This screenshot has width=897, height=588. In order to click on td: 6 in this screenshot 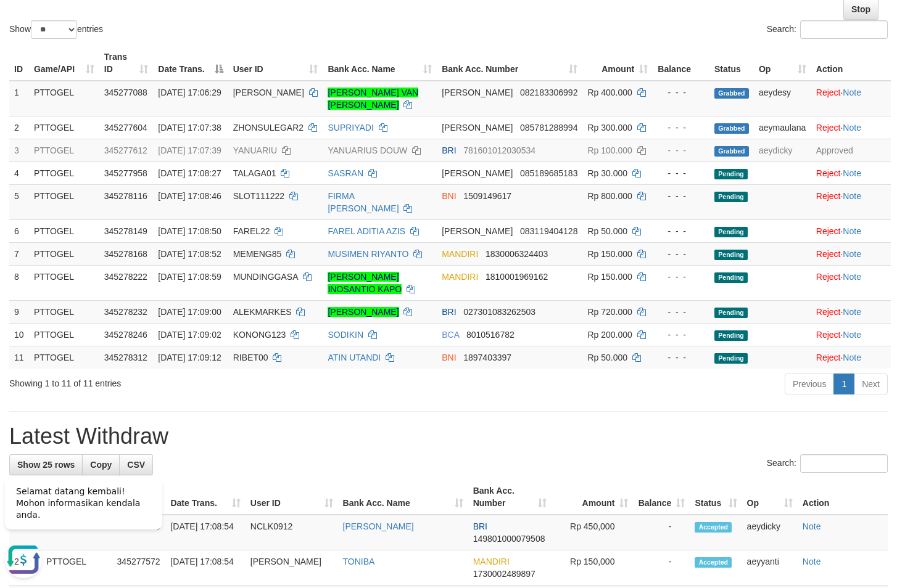, I will do `click(19, 230)`.